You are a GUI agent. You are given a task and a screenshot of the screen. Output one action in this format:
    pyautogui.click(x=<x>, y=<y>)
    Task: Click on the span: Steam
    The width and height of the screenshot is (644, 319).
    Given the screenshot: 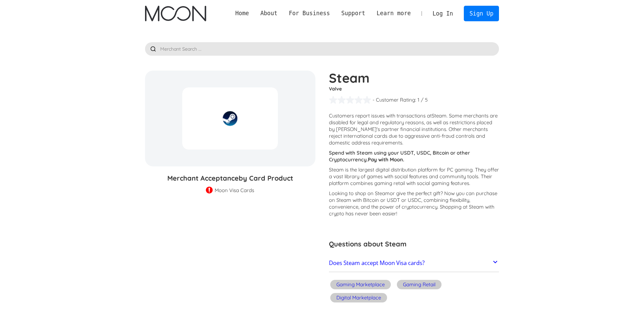 What is the action you would take?
    pyautogui.click(x=438, y=115)
    